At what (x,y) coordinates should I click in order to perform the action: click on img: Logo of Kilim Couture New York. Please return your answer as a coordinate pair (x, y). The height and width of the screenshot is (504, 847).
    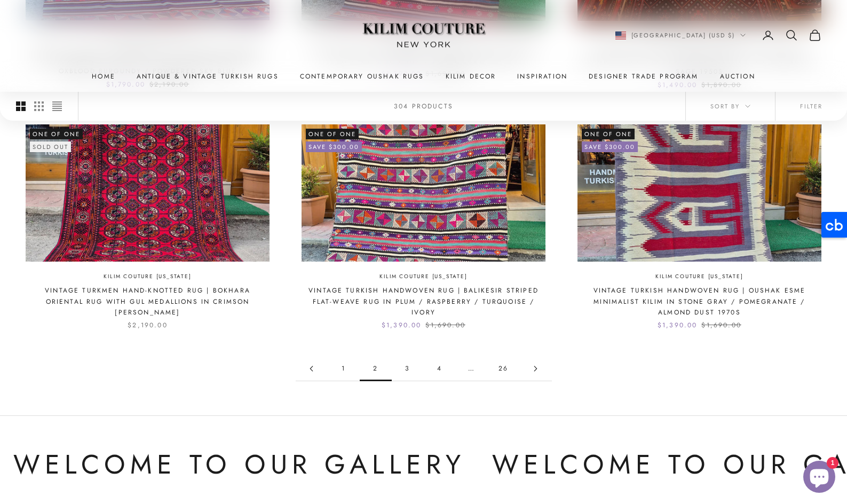
    Looking at the image, I should click on (424, 35).